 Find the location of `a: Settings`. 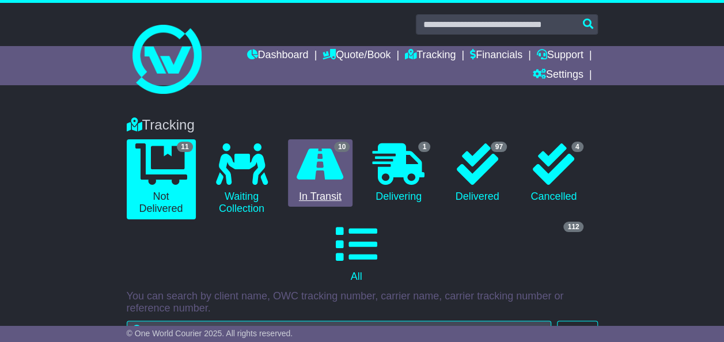

a: Settings is located at coordinates (558, 75).